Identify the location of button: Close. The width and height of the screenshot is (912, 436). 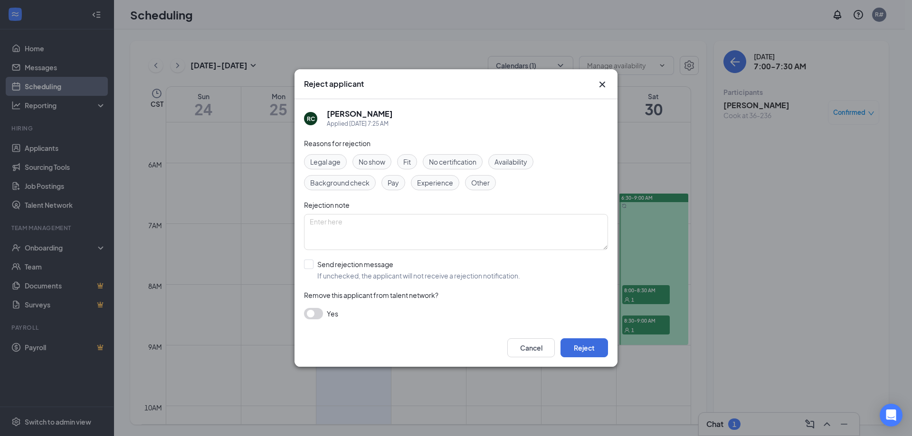
(602, 85).